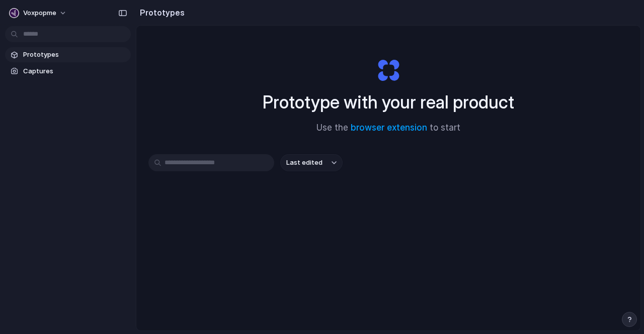 Image resolution: width=644 pixels, height=334 pixels. I want to click on h2: Prototypes, so click(160, 12).